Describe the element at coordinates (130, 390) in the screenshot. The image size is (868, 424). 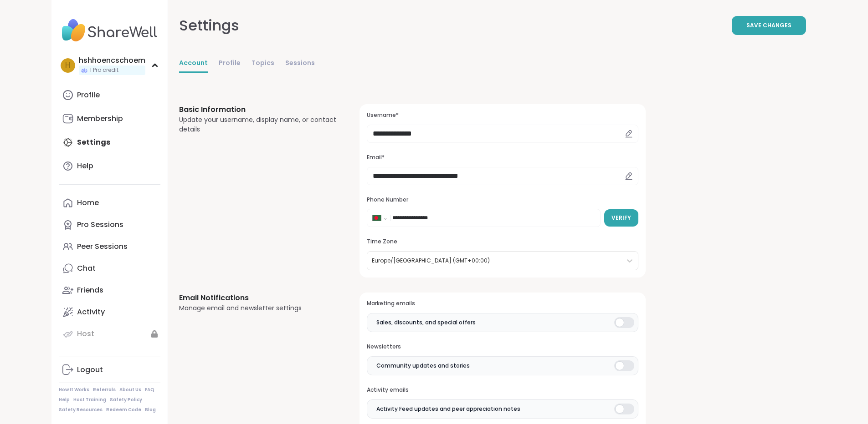
I see `a: About Us` at that location.